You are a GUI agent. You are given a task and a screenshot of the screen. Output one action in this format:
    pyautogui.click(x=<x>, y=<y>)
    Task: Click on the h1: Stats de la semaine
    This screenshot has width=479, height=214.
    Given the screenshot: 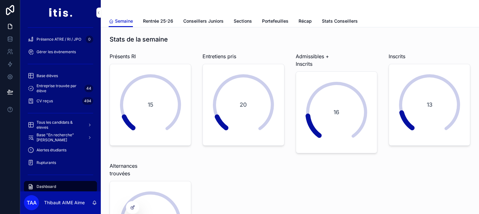 What is the action you would take?
    pyautogui.click(x=138, y=39)
    